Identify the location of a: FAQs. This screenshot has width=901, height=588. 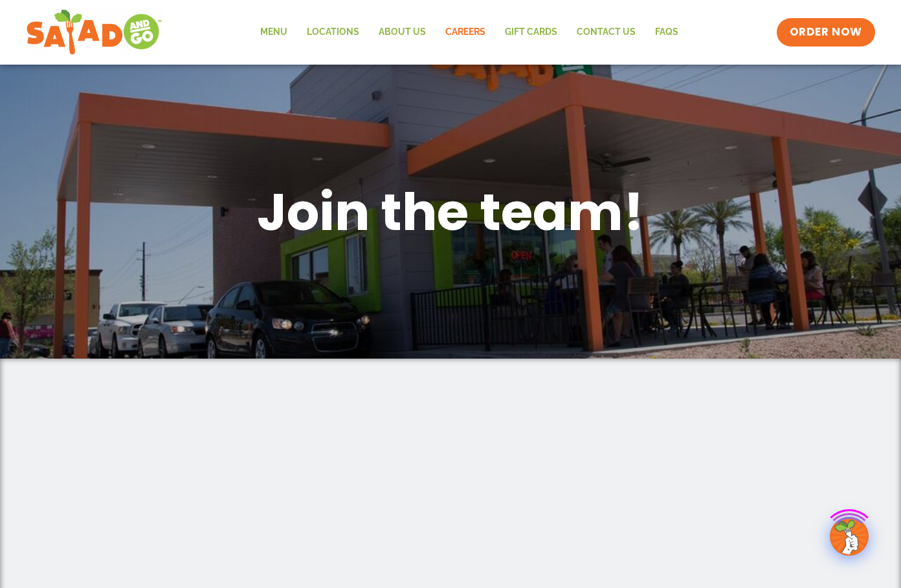
(666, 33).